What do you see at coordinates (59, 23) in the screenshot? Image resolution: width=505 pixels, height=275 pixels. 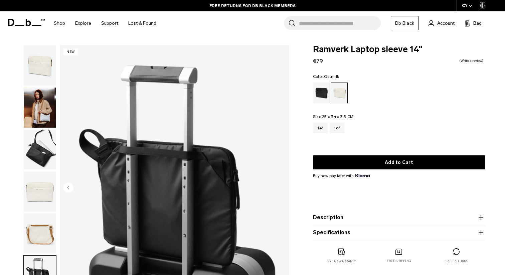 I see `a: Shop` at bounding box center [59, 23].